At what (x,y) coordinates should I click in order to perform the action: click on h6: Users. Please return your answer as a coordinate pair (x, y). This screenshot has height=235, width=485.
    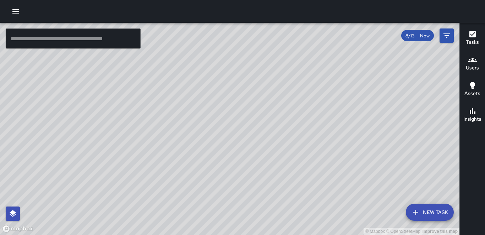
    Looking at the image, I should click on (473, 68).